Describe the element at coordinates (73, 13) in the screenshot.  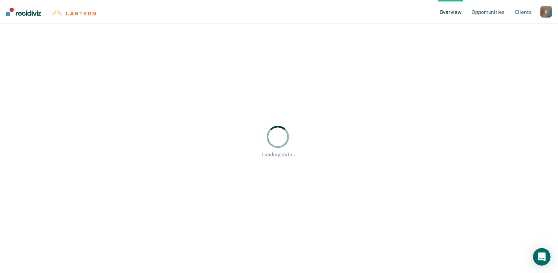
I see `img: Lantern` at that location.